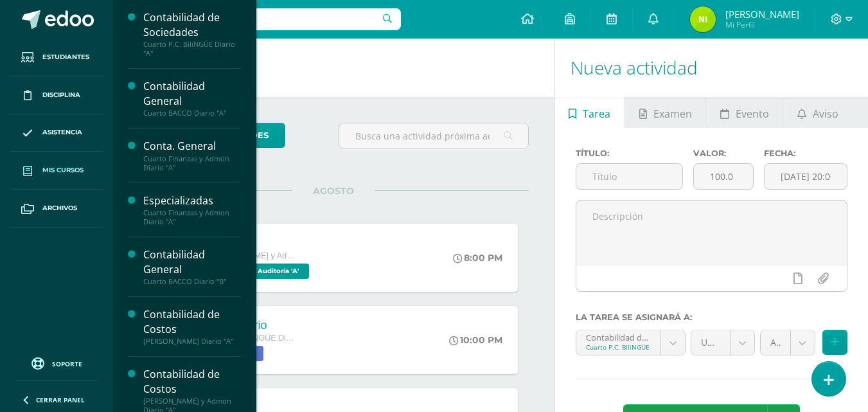  Describe the element at coordinates (192, 49) in the screenshot. I see `div: Cuarto P.C. BiliNGÜE Diario "A"` at that location.